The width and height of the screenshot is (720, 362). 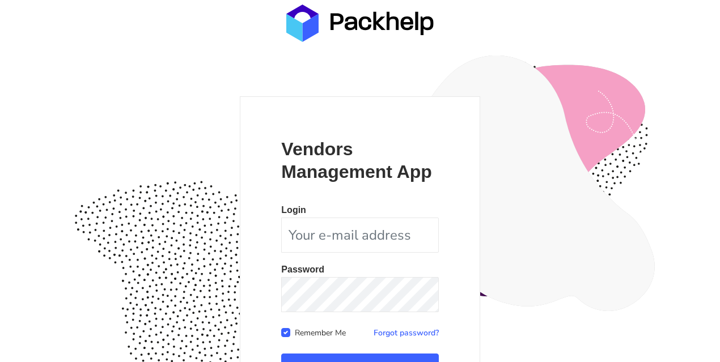 I want to click on p: Login, so click(x=359, y=210).